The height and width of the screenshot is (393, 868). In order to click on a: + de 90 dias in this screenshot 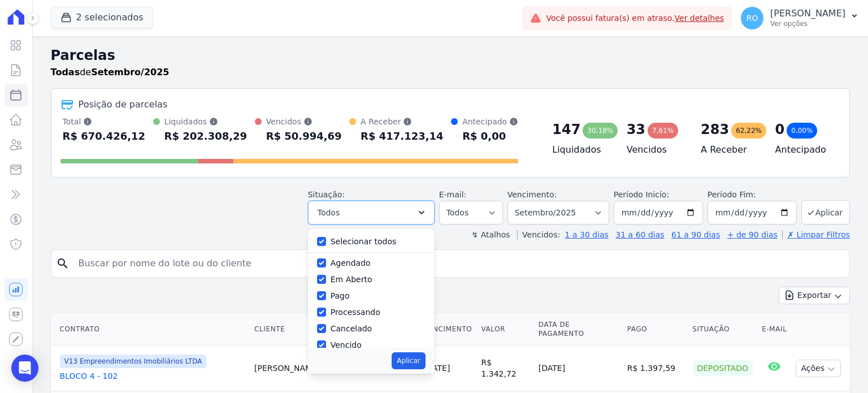, I will do `click(752, 235)`.